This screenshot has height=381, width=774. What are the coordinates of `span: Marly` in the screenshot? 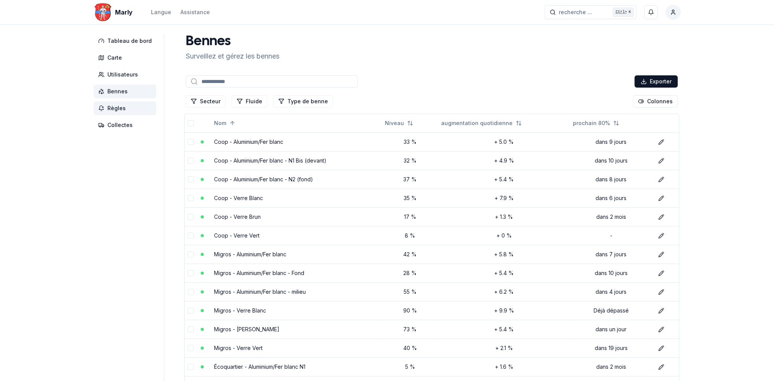 It's located at (124, 12).